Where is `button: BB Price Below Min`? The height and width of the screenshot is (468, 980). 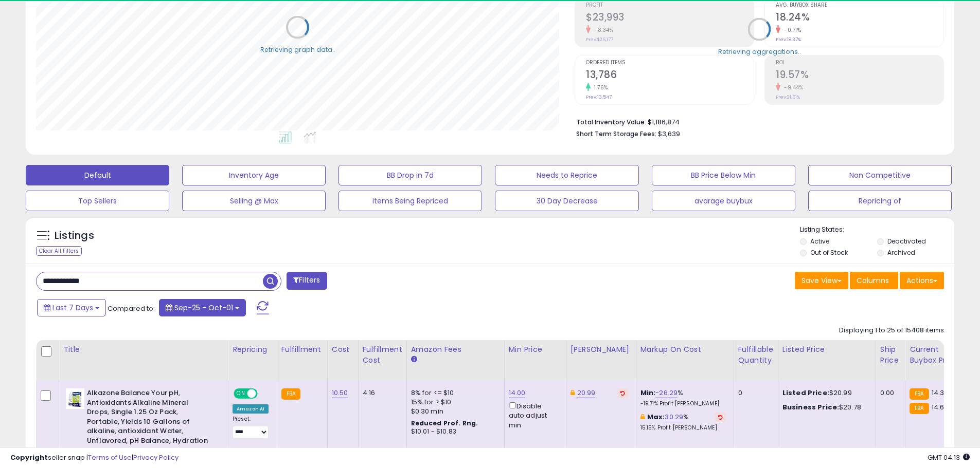 button: BB Price Below Min is located at coordinates (723, 175).